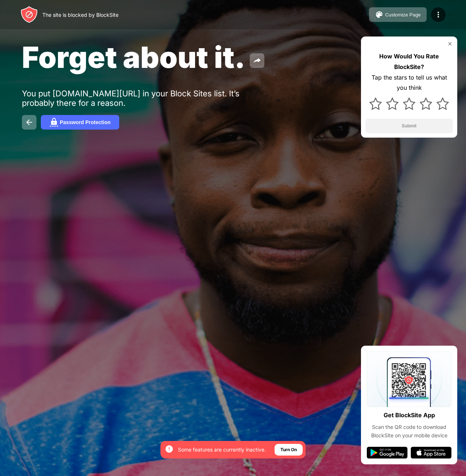 This screenshot has width=466, height=476. I want to click on img: pallet.svg, so click(379, 14).